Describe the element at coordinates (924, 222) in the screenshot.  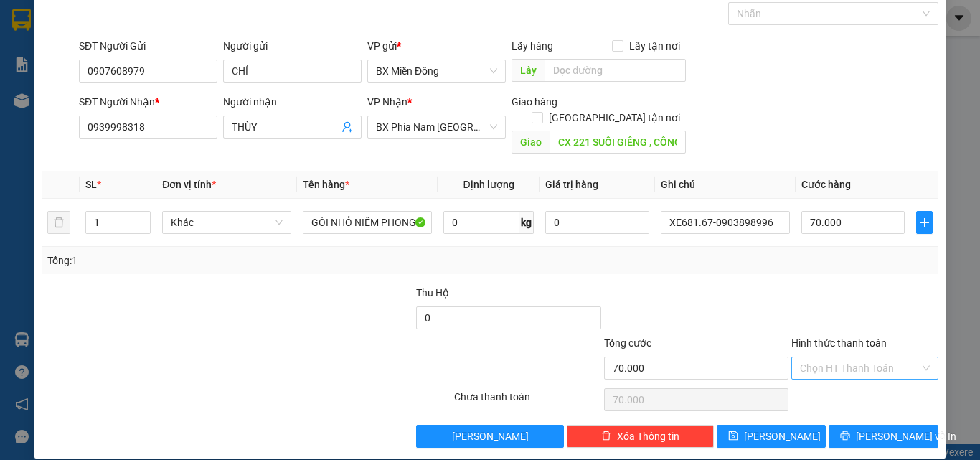
I see `button: plus` at that location.